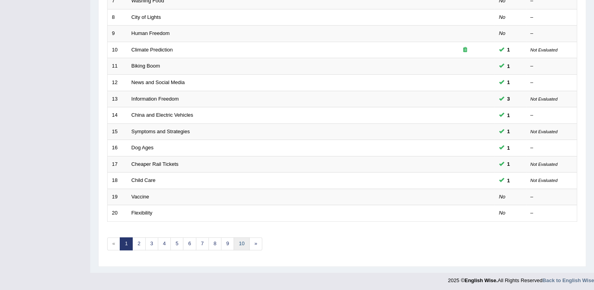 The image size is (594, 290). I want to click on div: 2025 © All Rights Reserved, so click(521, 278).